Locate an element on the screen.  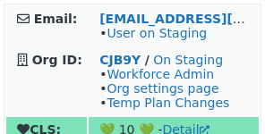
a: Temp Plan Changes is located at coordinates (167, 103).